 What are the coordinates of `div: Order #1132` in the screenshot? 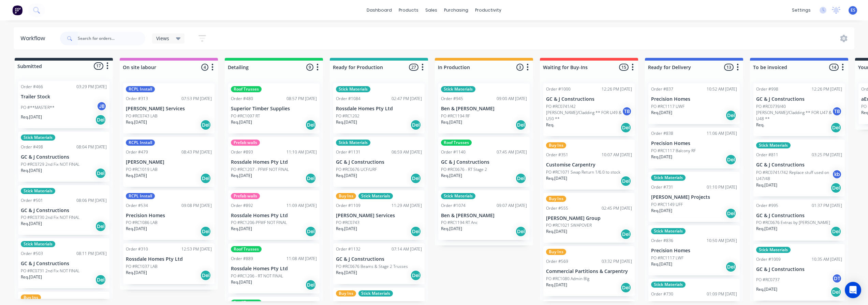 It's located at (348, 249).